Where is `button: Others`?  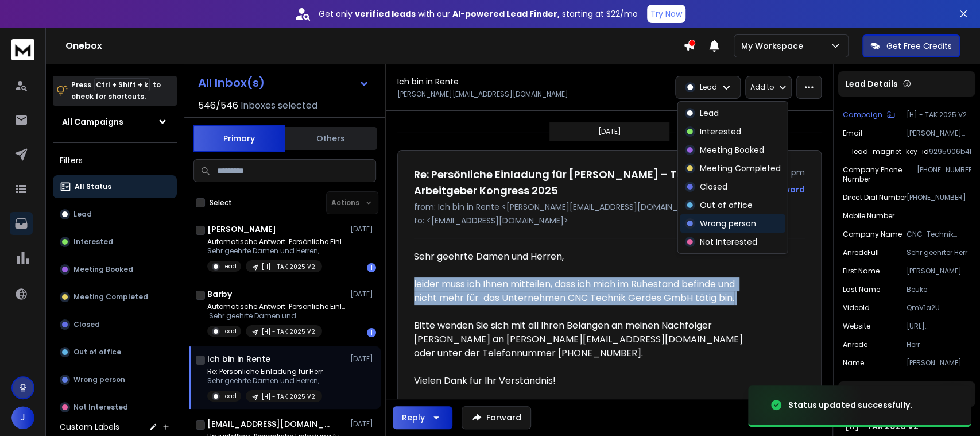
button: Others is located at coordinates (331, 138).